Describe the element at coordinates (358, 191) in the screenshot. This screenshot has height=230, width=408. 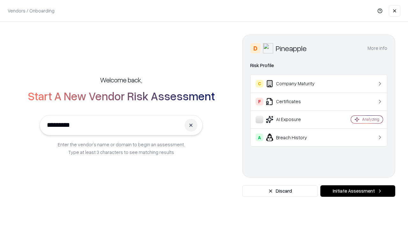
I see `button: Initiate Assessment` at that location.